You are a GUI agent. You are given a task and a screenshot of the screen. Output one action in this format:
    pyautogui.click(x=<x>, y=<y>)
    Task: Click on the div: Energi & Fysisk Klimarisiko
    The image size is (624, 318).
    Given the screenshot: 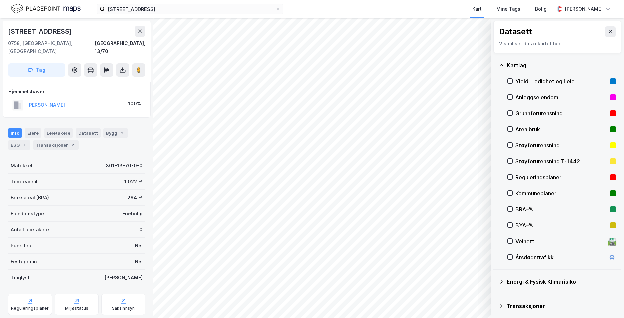 What is the action you would take?
    pyautogui.click(x=561, y=281)
    